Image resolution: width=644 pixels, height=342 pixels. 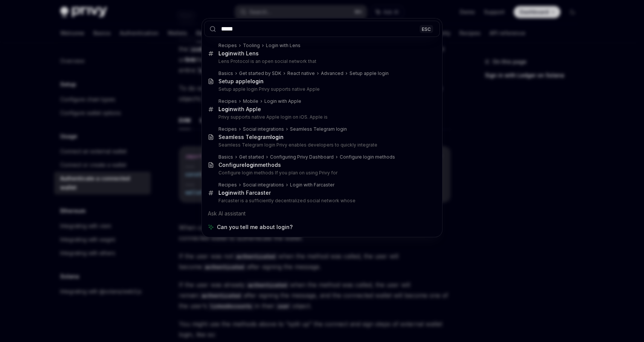 I want to click on div: Login with Lens, so click(x=283, y=45).